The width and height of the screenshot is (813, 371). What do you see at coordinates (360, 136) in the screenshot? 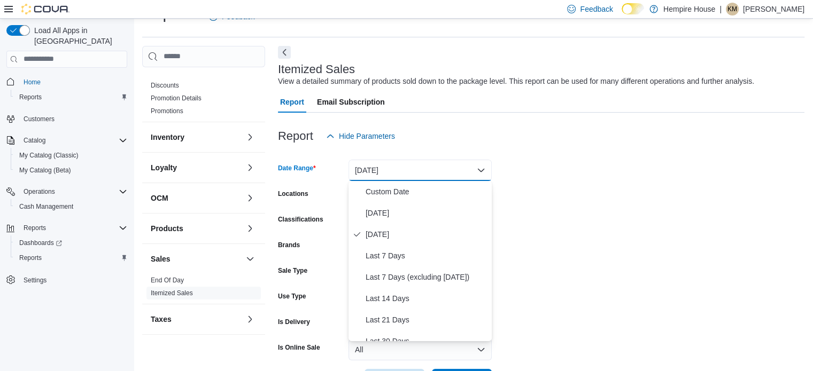
I see `button: Hide Parameters` at bounding box center [360, 136].